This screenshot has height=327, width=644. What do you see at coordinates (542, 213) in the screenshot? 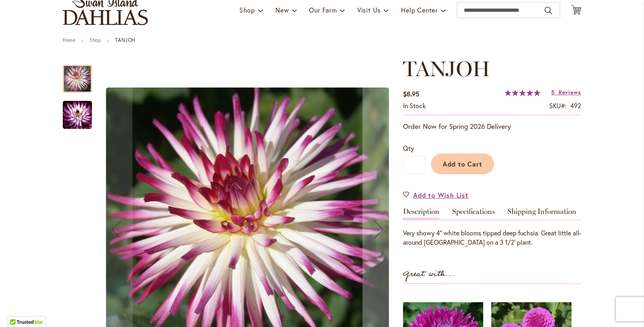
I see `a: Shipping Information` at bounding box center [542, 213].